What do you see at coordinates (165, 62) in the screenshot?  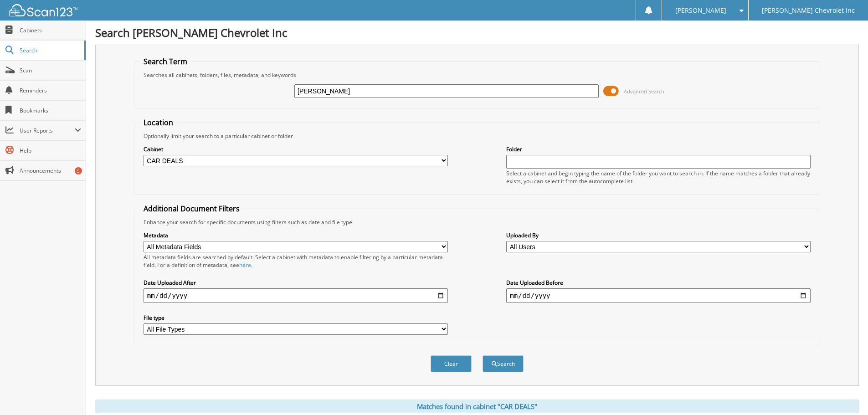 I see `legend: Search Term` at bounding box center [165, 62].